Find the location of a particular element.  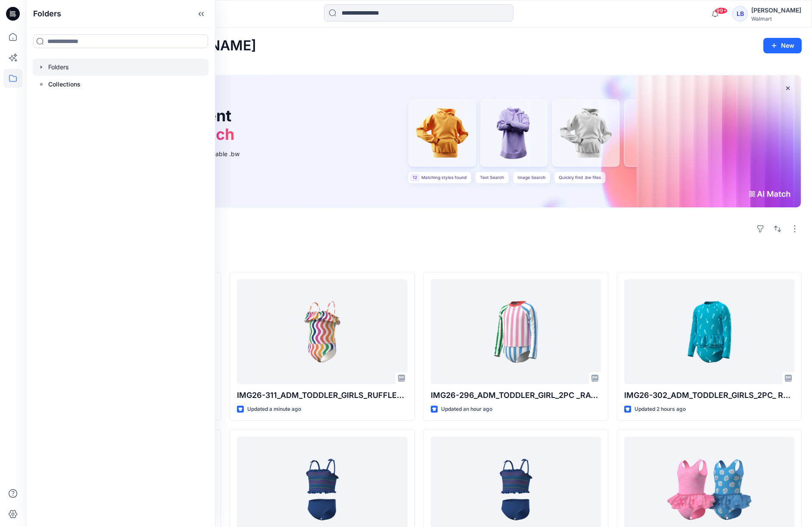

p: Updated 2 hours ago is located at coordinates (659, 409).